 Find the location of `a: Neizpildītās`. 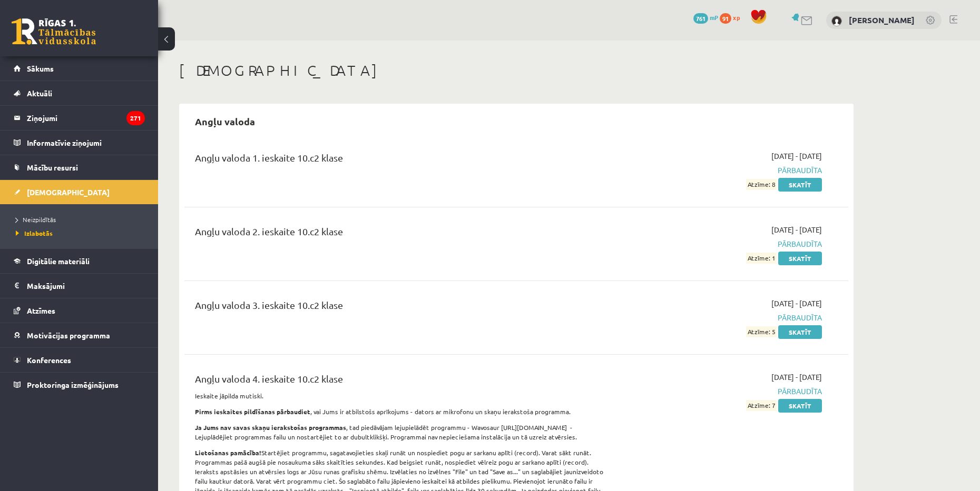

a: Neizpildītās is located at coordinates (82, 220).